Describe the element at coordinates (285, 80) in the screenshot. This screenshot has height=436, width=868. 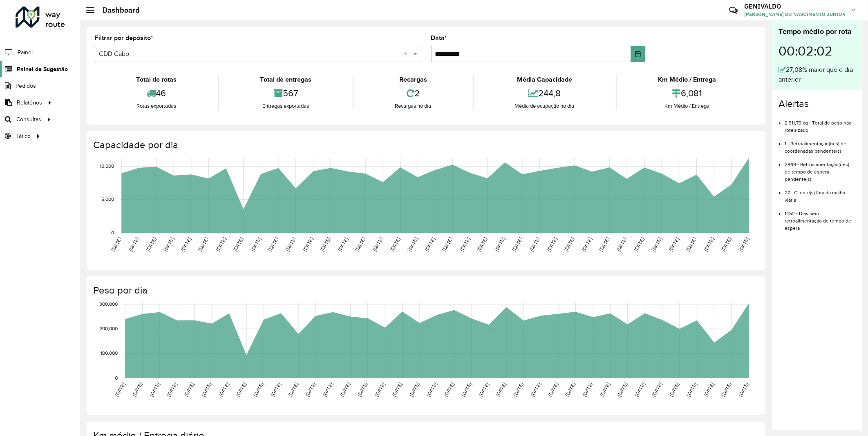
I see `div: Total de entregas` at that location.